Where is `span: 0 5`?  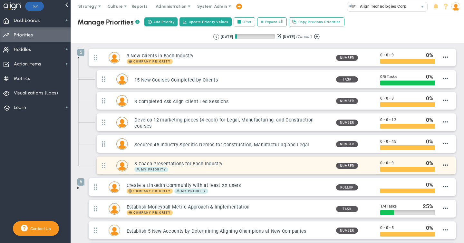
span: 0 5 is located at coordinates (388, 77).